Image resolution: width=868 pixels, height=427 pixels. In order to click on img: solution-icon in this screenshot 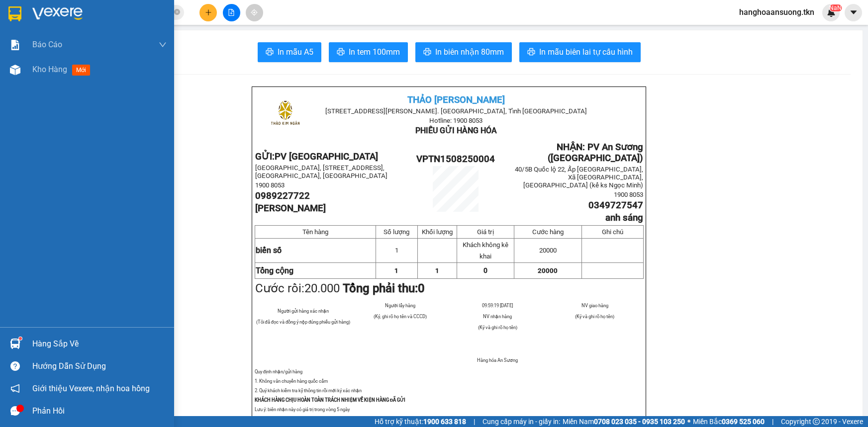, I will do `click(15, 45)`.